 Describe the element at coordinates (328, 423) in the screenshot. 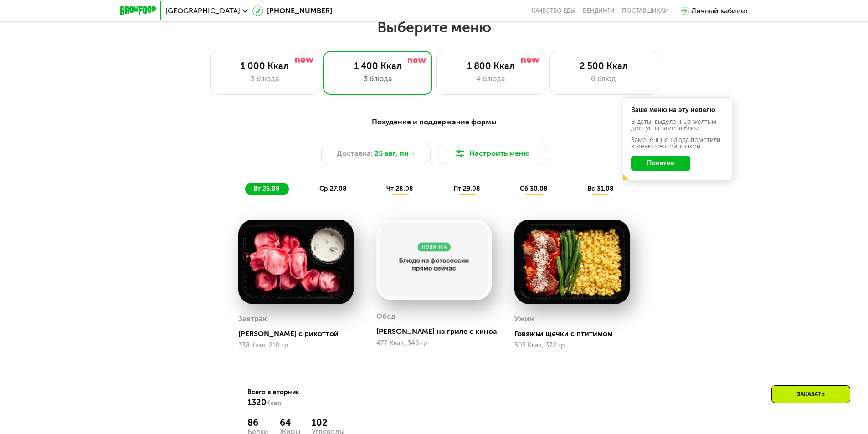

I see `div: 102` at that location.